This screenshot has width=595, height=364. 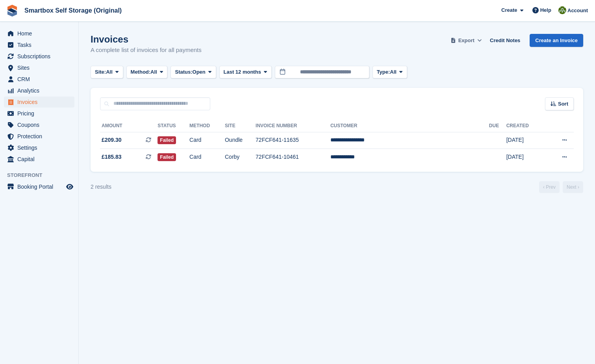 I want to click on span: Pricing, so click(x=41, y=113).